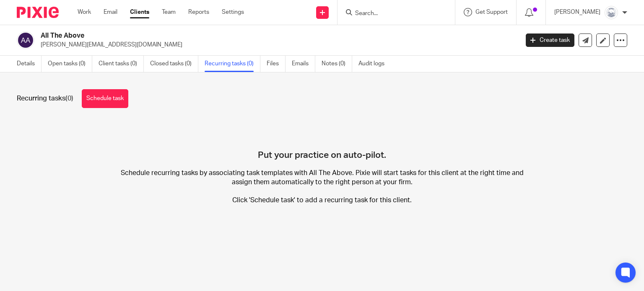 This screenshot has height=291, width=644. I want to click on a: Clients, so click(140, 12).